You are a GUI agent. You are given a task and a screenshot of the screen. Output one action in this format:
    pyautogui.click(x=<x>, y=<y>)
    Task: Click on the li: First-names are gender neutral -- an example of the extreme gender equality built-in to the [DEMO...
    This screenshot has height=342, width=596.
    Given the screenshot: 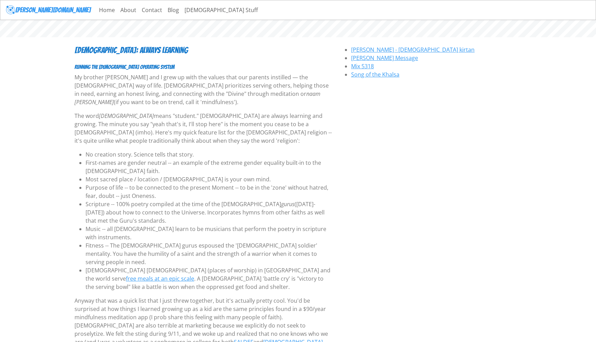 What is the action you would take?
    pyautogui.click(x=209, y=167)
    